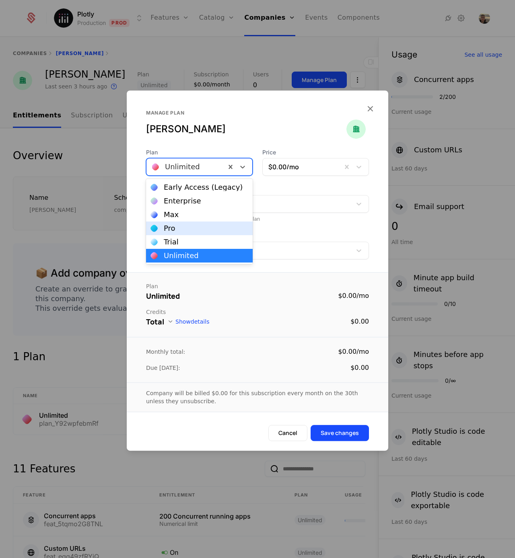 This screenshot has width=515, height=558. What do you see at coordinates (169, 229) in the screenshot?
I see `div: Pro` at bounding box center [169, 229].